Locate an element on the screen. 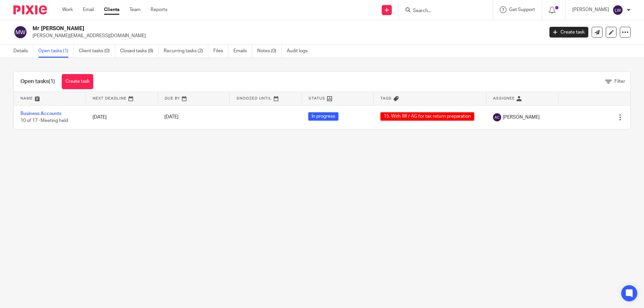 The height and width of the screenshot is (308, 644). a: Closed tasks (8) is located at coordinates (139, 51).